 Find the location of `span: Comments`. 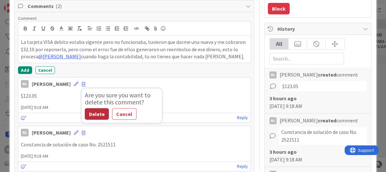

span: Comments is located at coordinates (135, 6).